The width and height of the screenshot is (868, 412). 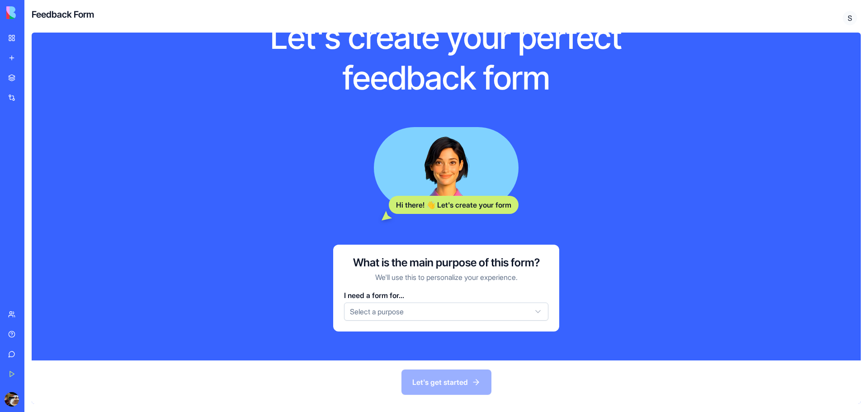 I want to click on p: We'll use this to personalize your experience., so click(x=446, y=278).